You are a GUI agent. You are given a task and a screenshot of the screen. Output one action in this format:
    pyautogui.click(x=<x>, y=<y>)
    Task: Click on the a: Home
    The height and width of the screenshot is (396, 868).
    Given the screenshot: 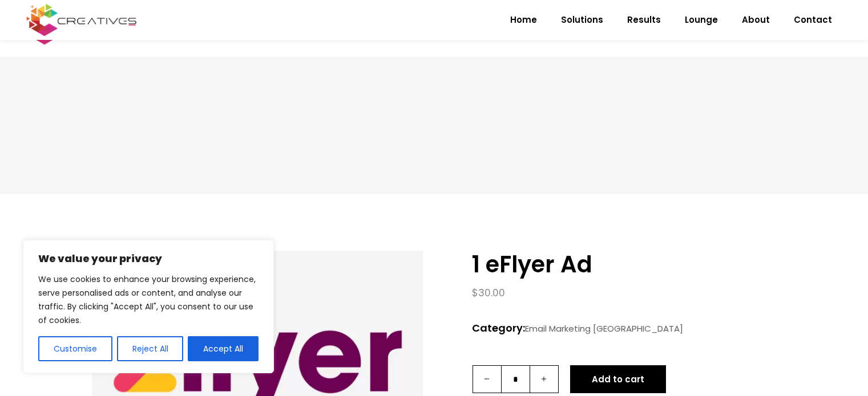 What is the action you would take?
    pyautogui.click(x=523, y=20)
    